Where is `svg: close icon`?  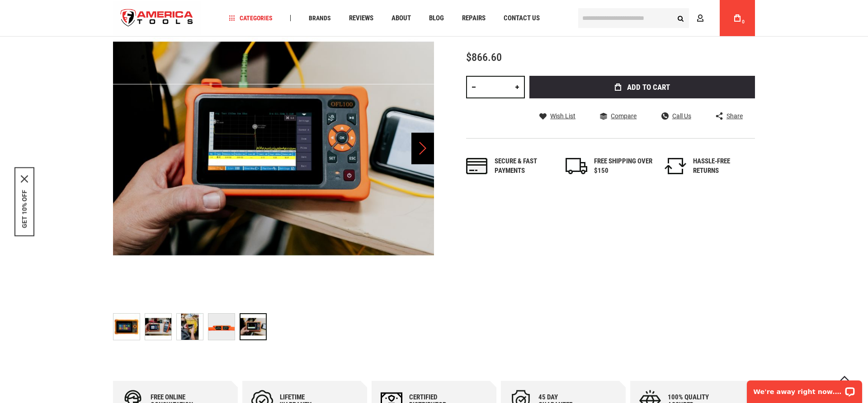
svg: close icon is located at coordinates (25, 179).